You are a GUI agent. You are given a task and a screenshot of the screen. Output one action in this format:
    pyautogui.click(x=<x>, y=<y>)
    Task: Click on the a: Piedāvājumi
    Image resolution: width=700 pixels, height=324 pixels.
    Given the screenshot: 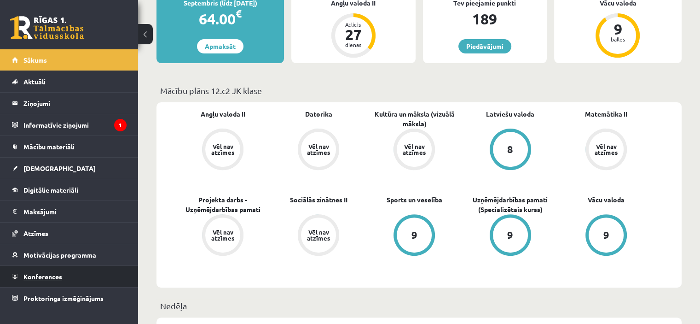 What is the action you would take?
    pyautogui.click(x=485, y=46)
    